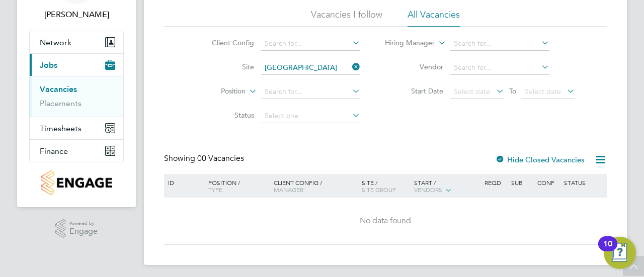  What do you see at coordinates (415, 67) in the screenshot?
I see `label: Vendor` at bounding box center [415, 67].